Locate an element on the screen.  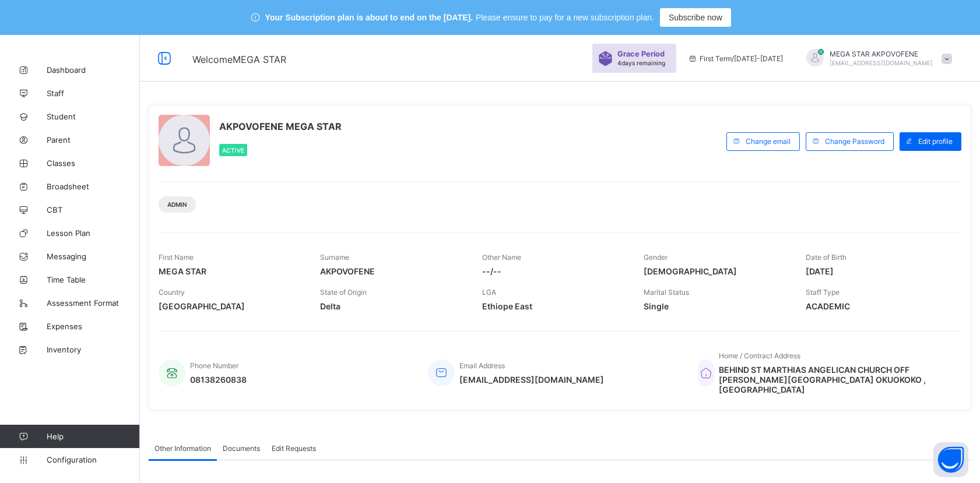
span: AKPOVOFENE is located at coordinates (392, 271).